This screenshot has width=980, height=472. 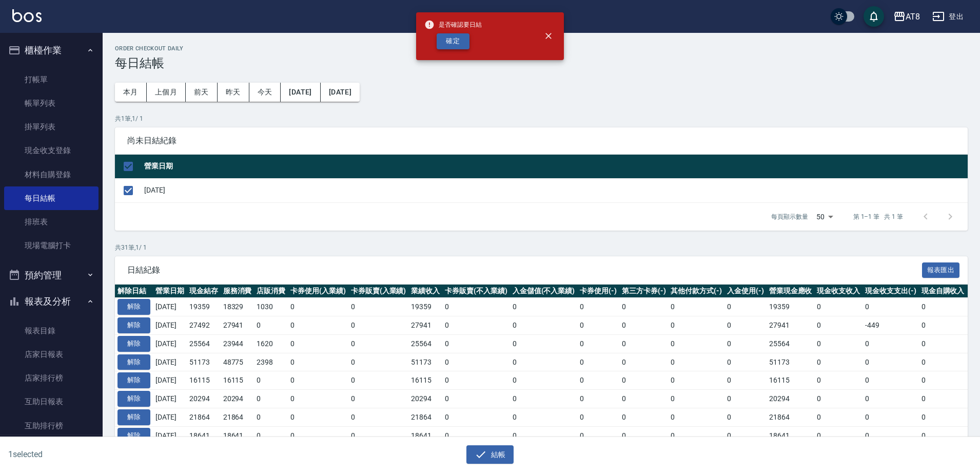 I want to click on a: 互助日報表, so click(x=51, y=402).